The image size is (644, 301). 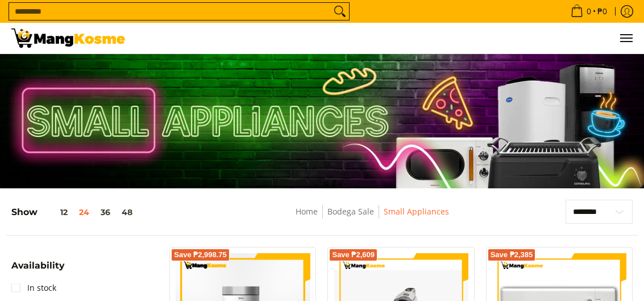 What do you see at coordinates (200, 254) in the screenshot?
I see `span: Save ₱2,998.75` at bounding box center [200, 254].